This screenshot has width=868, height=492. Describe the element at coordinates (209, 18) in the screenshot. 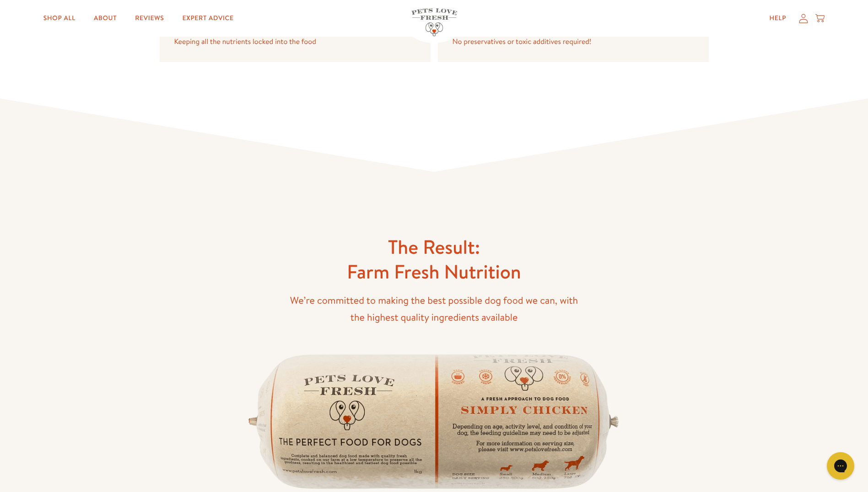

I see `a: Expert Advice` at that location.